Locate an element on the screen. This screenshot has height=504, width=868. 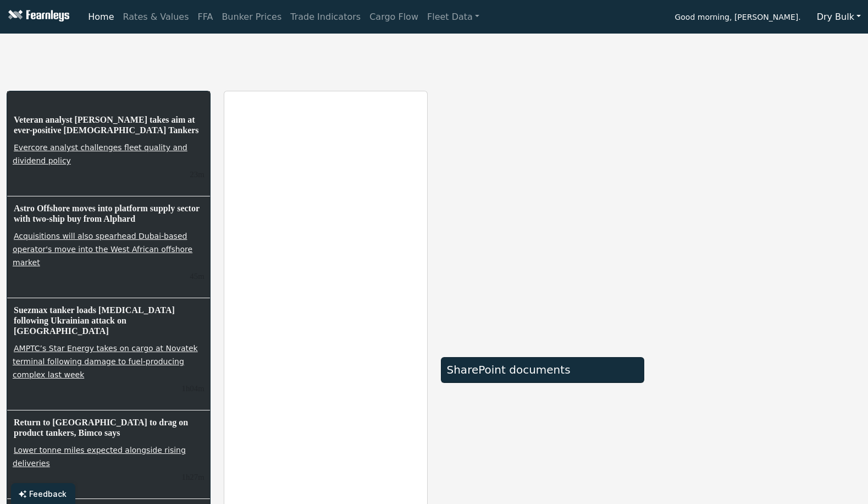
a: Lower tonne miles expected alongside rising deliveries is located at coordinates (99, 457).